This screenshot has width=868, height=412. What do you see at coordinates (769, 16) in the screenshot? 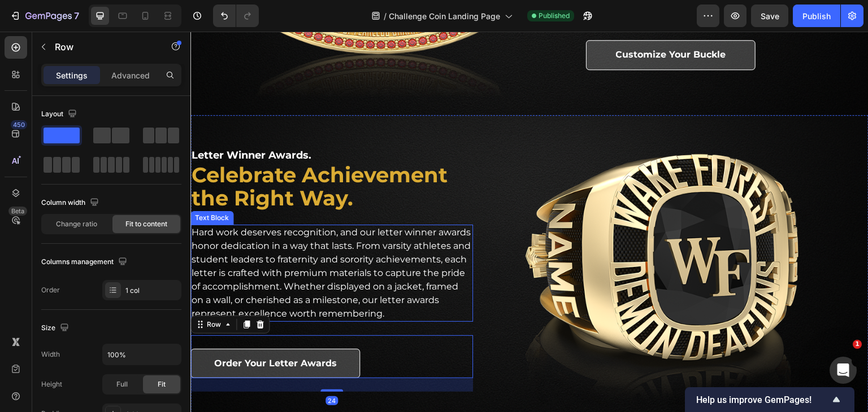
I see `span: Save` at bounding box center [769, 16].